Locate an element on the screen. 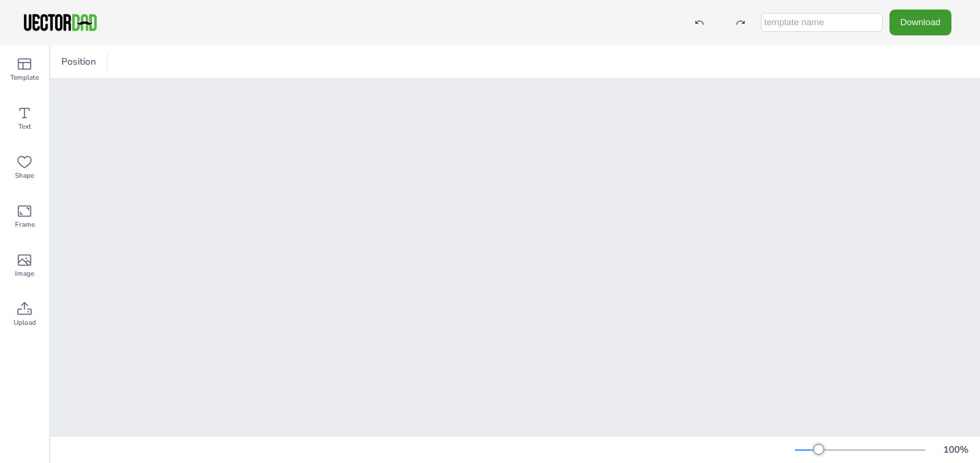 The height and width of the screenshot is (463, 980). span: Template is located at coordinates (24, 77).